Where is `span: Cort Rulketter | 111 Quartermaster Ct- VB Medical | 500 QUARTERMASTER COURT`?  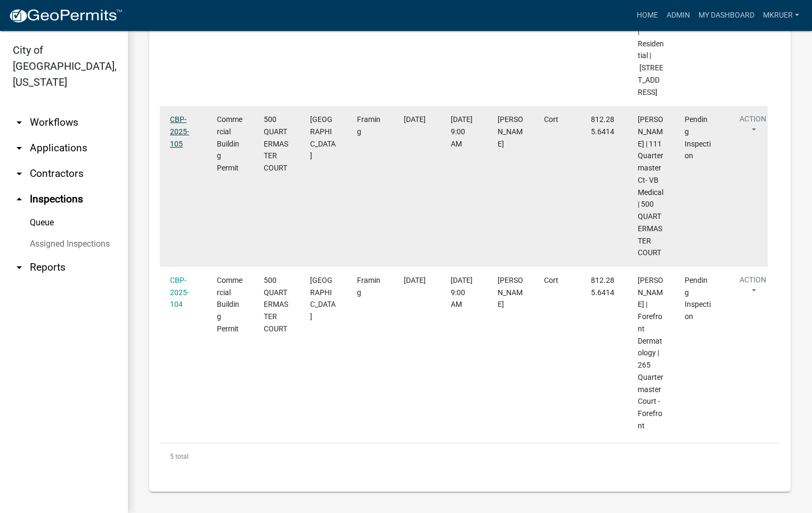 span: Cort Rulketter | 111 Quartermaster Ct- VB Medical | 500 QUARTERMASTER COURT is located at coordinates (651, 186).